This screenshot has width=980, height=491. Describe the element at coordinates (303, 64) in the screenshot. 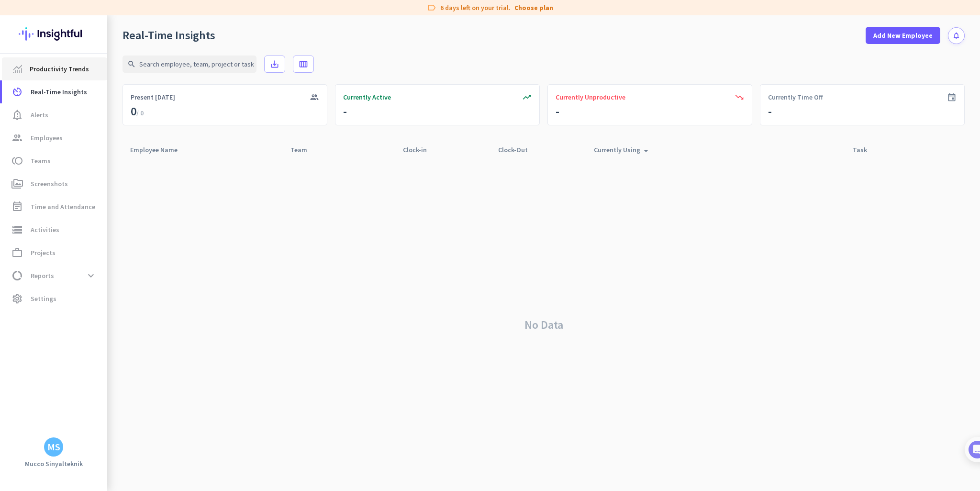

I see `button: calendar_view_week` at that location.